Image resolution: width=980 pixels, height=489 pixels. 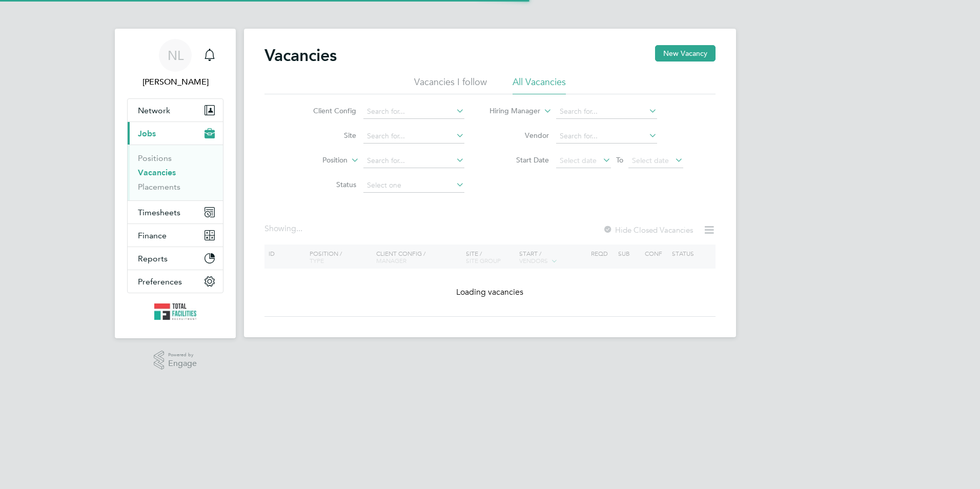 What do you see at coordinates (175, 236) in the screenshot?
I see `button: Finance` at bounding box center [175, 236].